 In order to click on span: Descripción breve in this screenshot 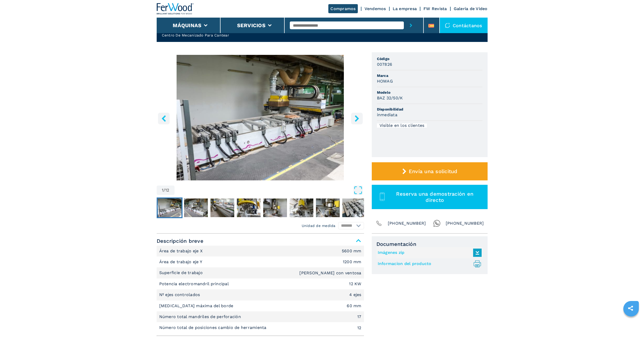, I will do `click(260, 241)`.